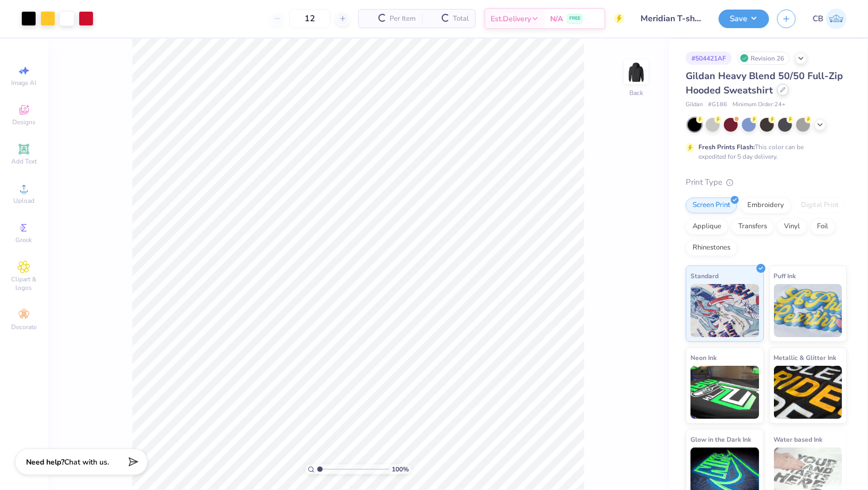  Describe the element at coordinates (511, 18) in the screenshot. I see `span: Est. Delivery` at that location.